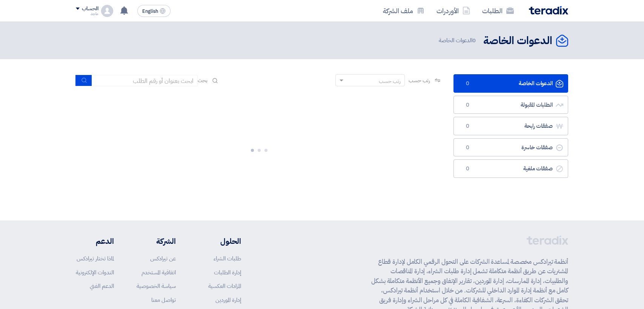 The width and height of the screenshot is (644, 309). What do you see at coordinates (511, 105) in the screenshot?
I see `a: الطلبات المقبولة0` at bounding box center [511, 105].